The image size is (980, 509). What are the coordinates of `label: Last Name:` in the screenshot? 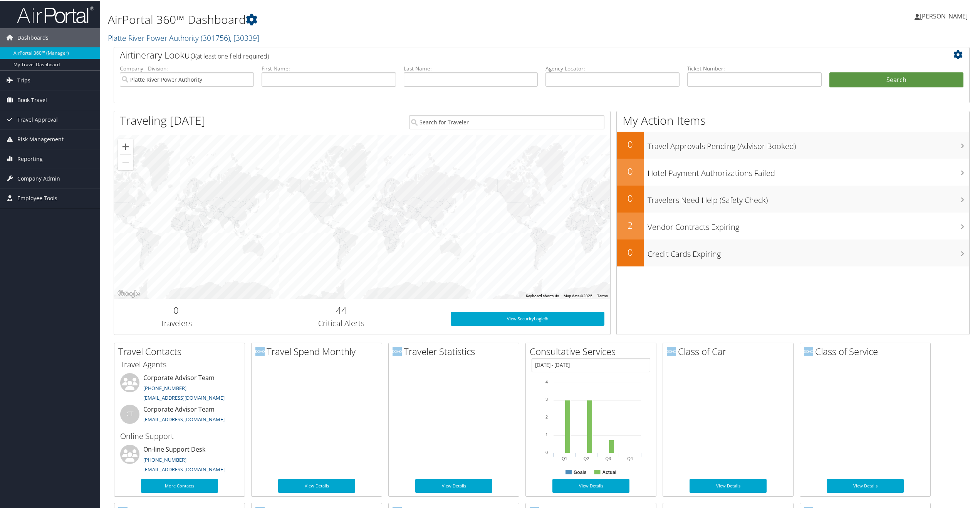 It's located at (471, 68).